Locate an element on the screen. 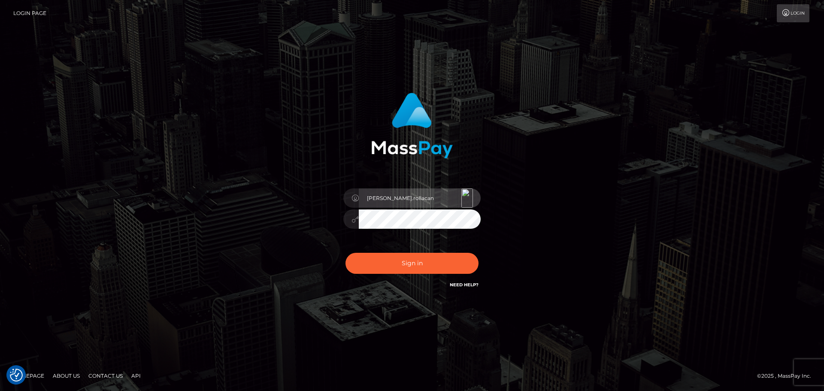 Image resolution: width=824 pixels, height=391 pixels. div: © 2025 , MassPay Inc. is located at coordinates (787, 376).